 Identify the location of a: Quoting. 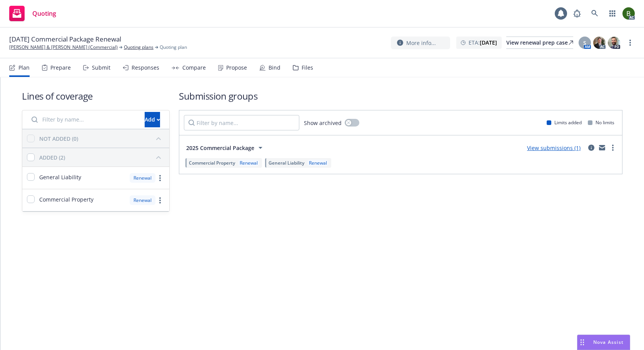
(32, 14).